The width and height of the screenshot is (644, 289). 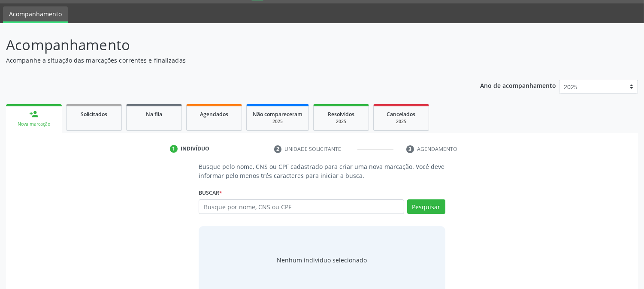 What do you see at coordinates (322, 260) in the screenshot?
I see `div: Nenhum indivíduo selecionado` at bounding box center [322, 260].